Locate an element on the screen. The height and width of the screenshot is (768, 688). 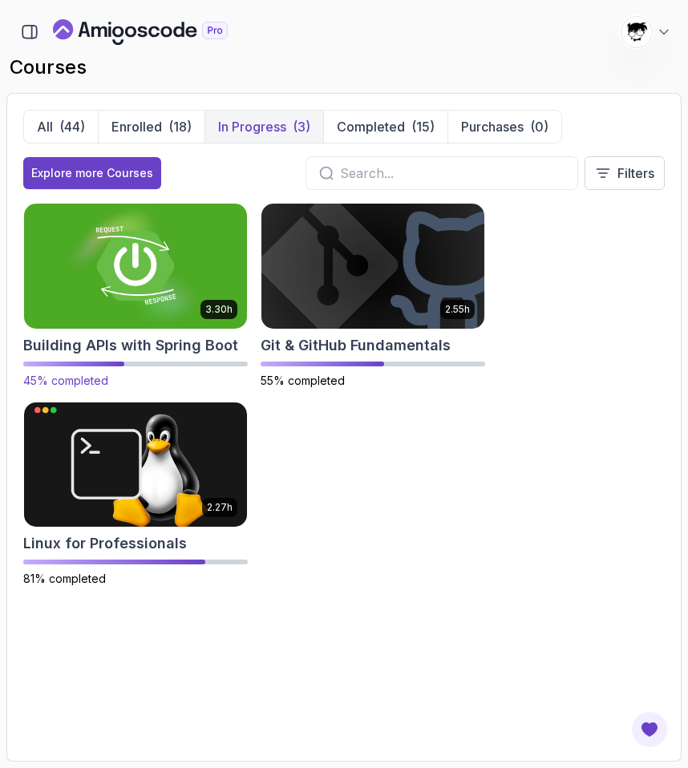
button: In Progress(3) is located at coordinates (264, 127).